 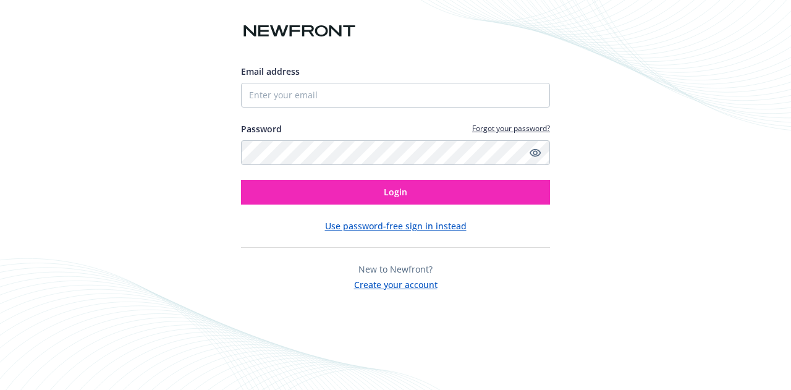 I want to click on input: Enter your password, so click(x=395, y=153).